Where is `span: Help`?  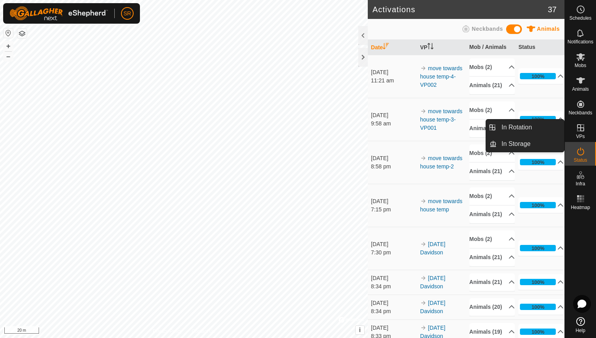 span: Help is located at coordinates (580, 330).